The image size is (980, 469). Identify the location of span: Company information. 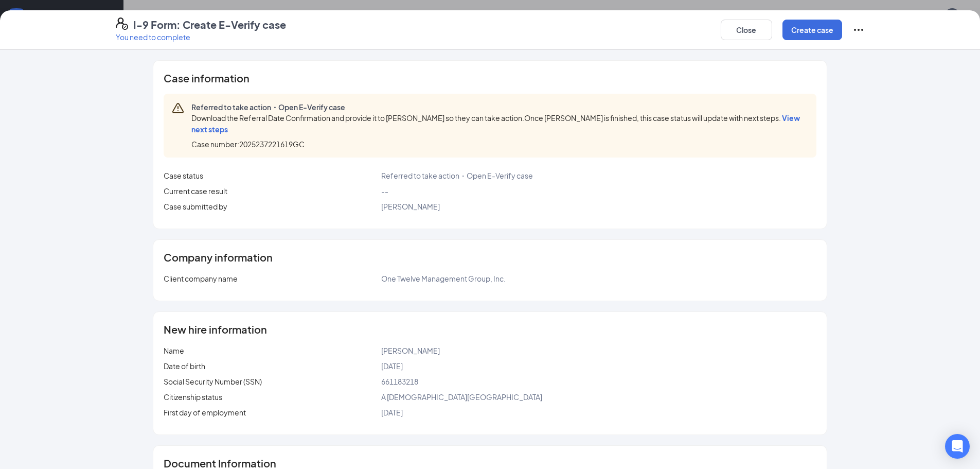
(218, 257).